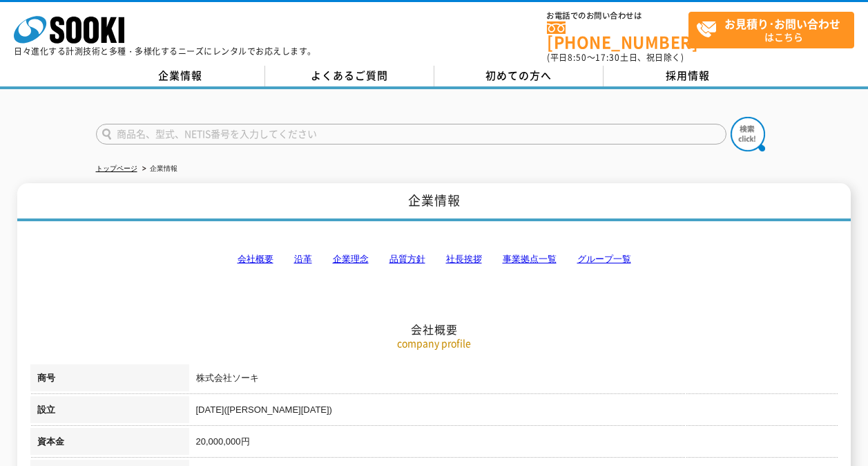  I want to click on th: 商号, so click(109, 380).